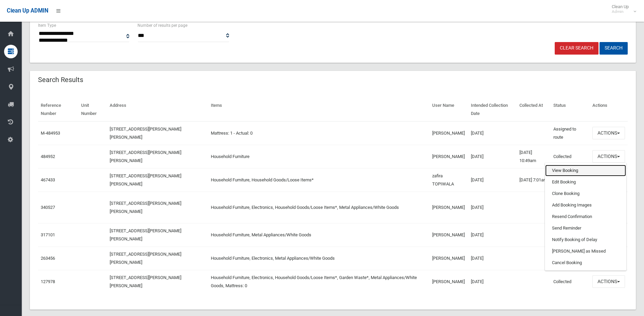 This screenshot has height=316, width=644. Describe the element at coordinates (157, 109) in the screenshot. I see `th: Address` at that location.